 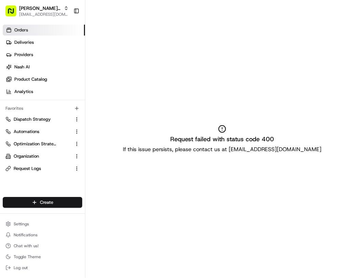 What do you see at coordinates (44, 30) in the screenshot?
I see `a: Orders` at bounding box center [44, 30].